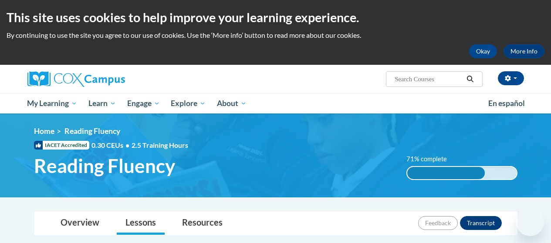  I want to click on span: My Learning, so click(52, 104).